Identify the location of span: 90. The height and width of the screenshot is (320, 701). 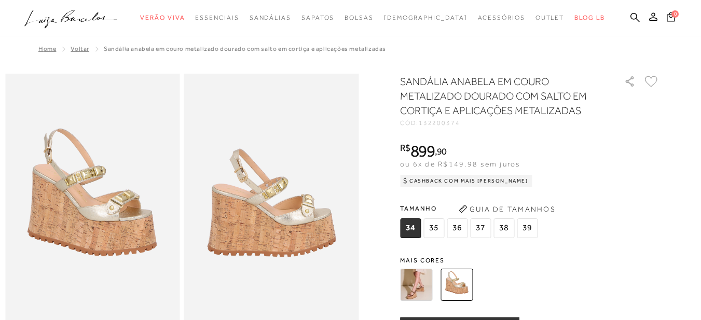
(441, 151).